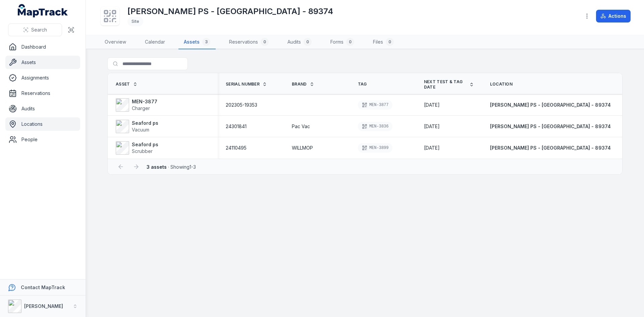  Describe the element at coordinates (42, 78) in the screenshot. I see `a: Assignments` at that location.